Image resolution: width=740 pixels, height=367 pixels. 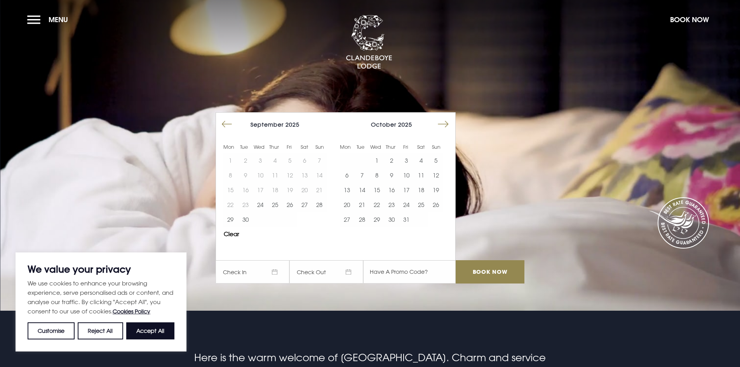 I want to click on td: Choose Wednesday, October 1, 2025 as your start date., so click(x=377, y=160).